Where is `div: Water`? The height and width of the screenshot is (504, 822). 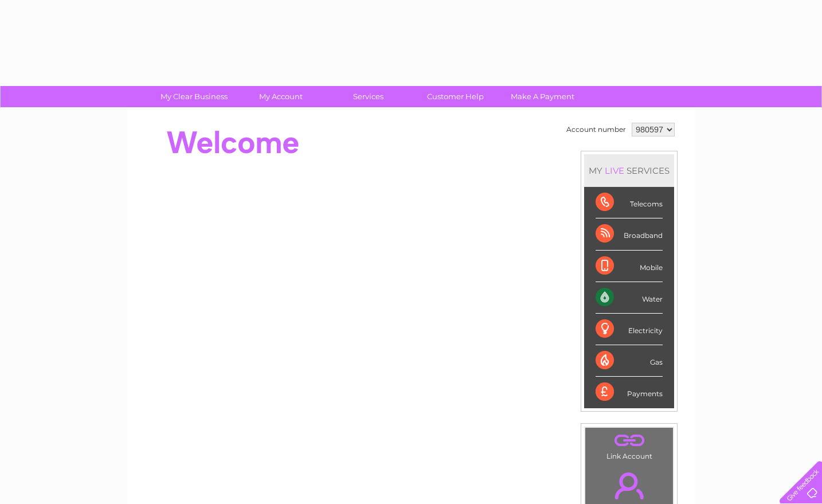 div: Water is located at coordinates (629, 298).